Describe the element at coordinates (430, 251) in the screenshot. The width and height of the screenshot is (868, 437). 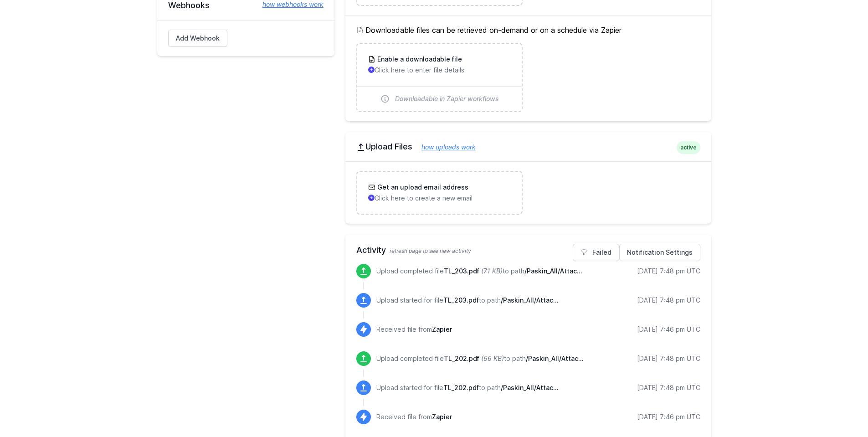
I see `span: refresh page to see new activity` at that location.